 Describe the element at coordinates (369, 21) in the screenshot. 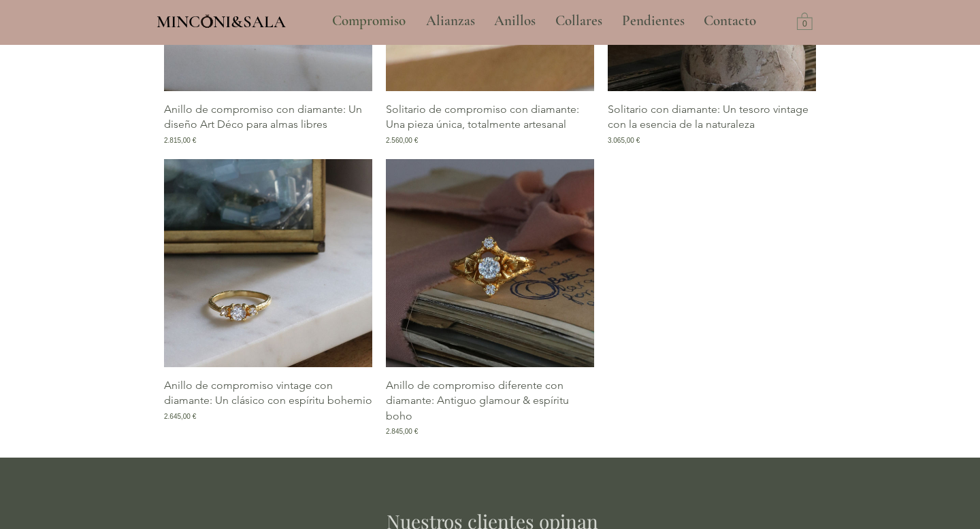

I see `p: Compromiso` at that location.